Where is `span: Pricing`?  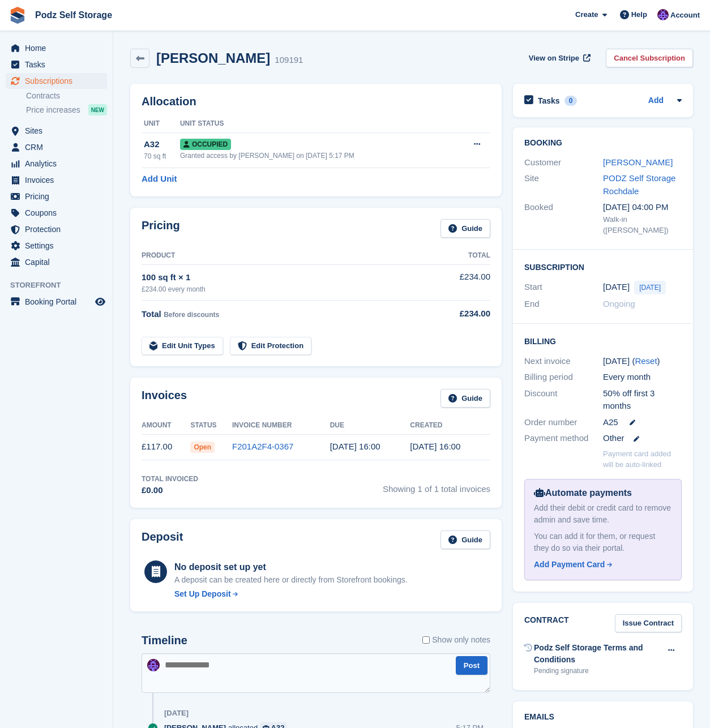
span: Pricing is located at coordinates (59, 197).